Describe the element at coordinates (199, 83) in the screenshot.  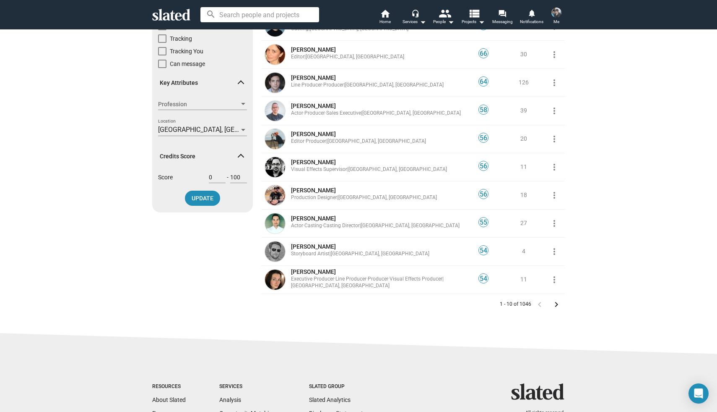
I see `span: Key Attributes` at that location.